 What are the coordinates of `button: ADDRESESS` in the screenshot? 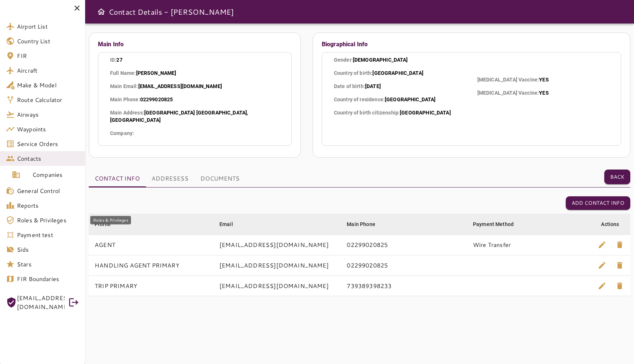 It's located at (170, 178).